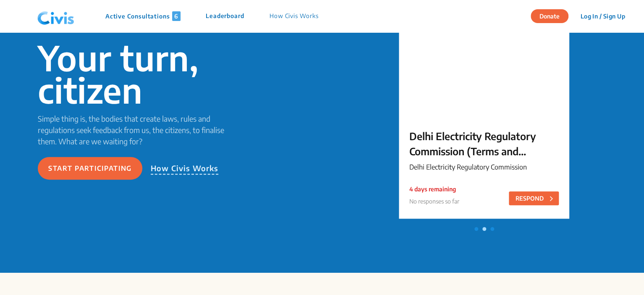 The image size is (644, 295). I want to click on button: Donate, so click(550, 16).